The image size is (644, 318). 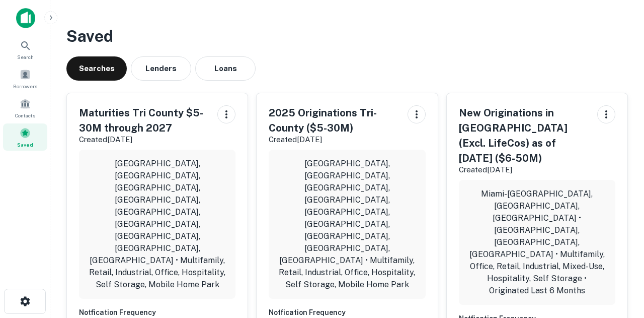 I want to click on button: Loans, so click(x=225, y=69).